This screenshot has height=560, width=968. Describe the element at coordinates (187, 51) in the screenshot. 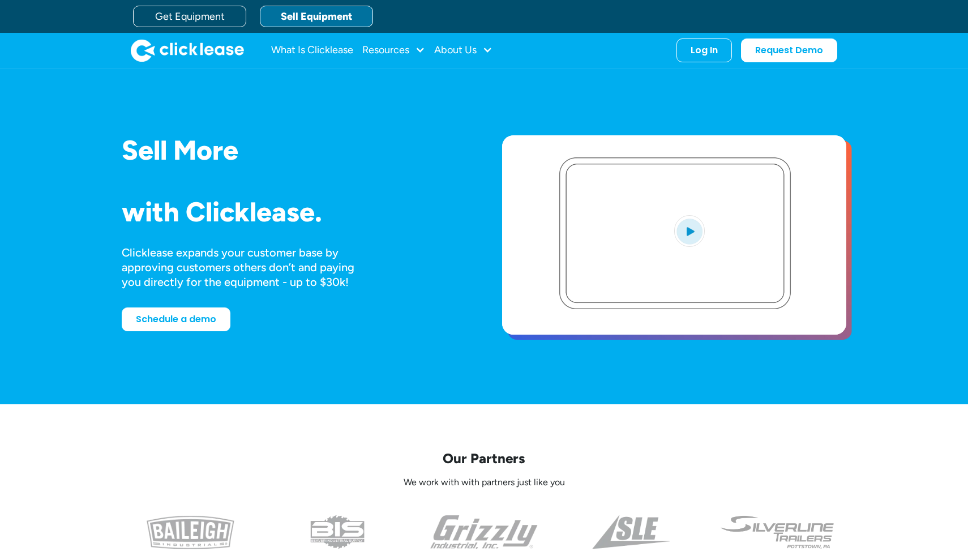

I see `img: Clicklease logo` at that location.